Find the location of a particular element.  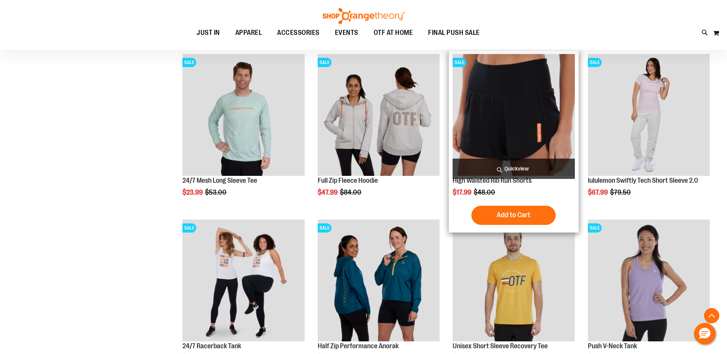

a: 24/7 Racerback TankSALE is located at coordinates (243, 281).